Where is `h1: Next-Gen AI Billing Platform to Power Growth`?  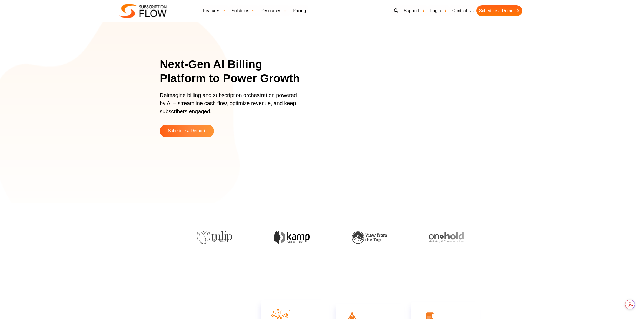 h1: Next-Gen AI Billing Platform to Power Growth is located at coordinates (233, 71).